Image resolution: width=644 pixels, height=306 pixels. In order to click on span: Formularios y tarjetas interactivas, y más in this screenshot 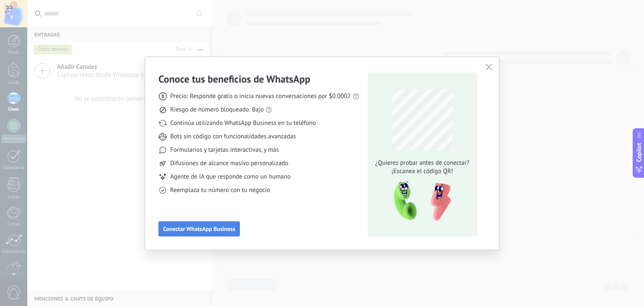, I will do `click(224, 150)`.